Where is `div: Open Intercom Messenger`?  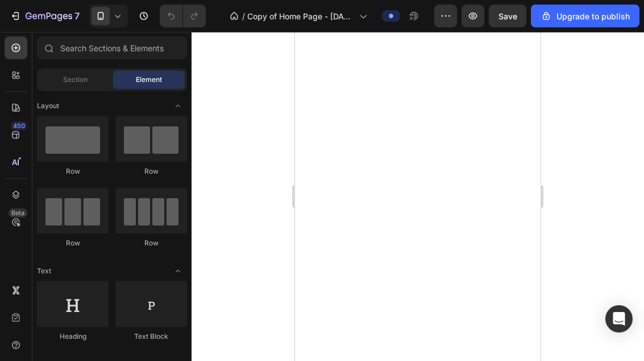
div: Open Intercom Messenger is located at coordinates (619, 319).